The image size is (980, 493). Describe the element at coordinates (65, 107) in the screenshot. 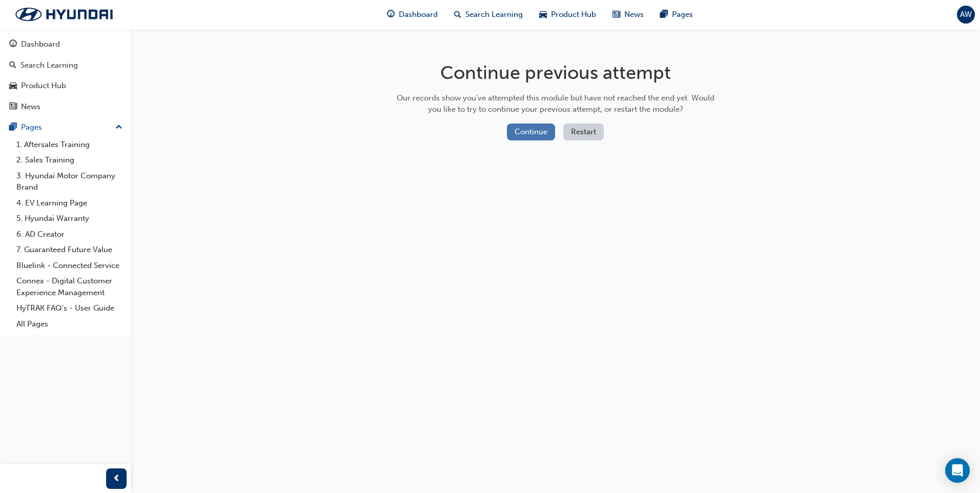

I see `a: News` at that location.